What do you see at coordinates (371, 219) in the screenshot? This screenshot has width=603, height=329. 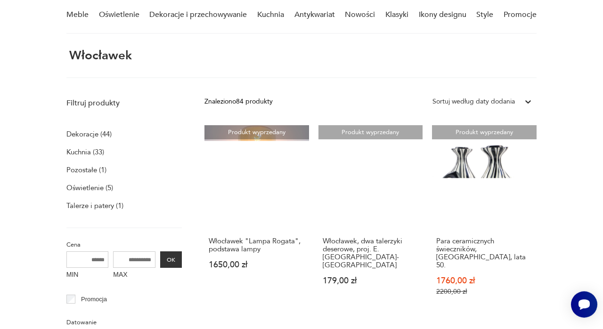 I see `a: Produkt wyprzedanyWłocławek, dwa talerzyki deserowe, proj. E. Piwek-BiałoborskaWłocławek, dwa tal...` at bounding box center [371, 219].